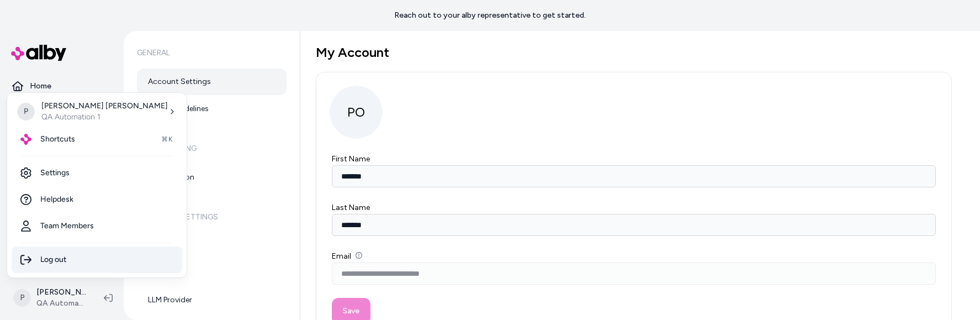 This screenshot has height=320, width=980. Describe the element at coordinates (97, 226) in the screenshot. I see `a: Team Members` at that location.